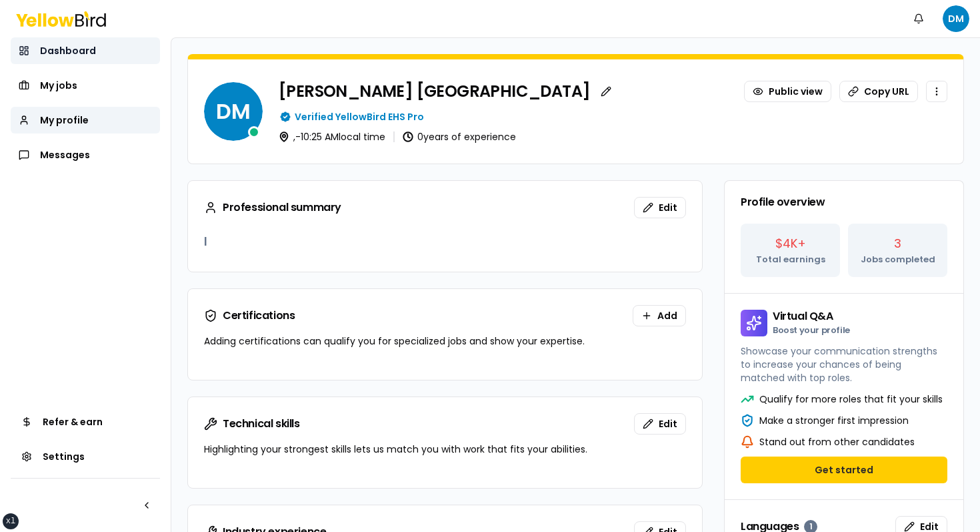 This screenshot has height=532, width=980. What do you see at coordinates (844, 202) in the screenshot?
I see `h3: Profile overview` at bounding box center [844, 202].